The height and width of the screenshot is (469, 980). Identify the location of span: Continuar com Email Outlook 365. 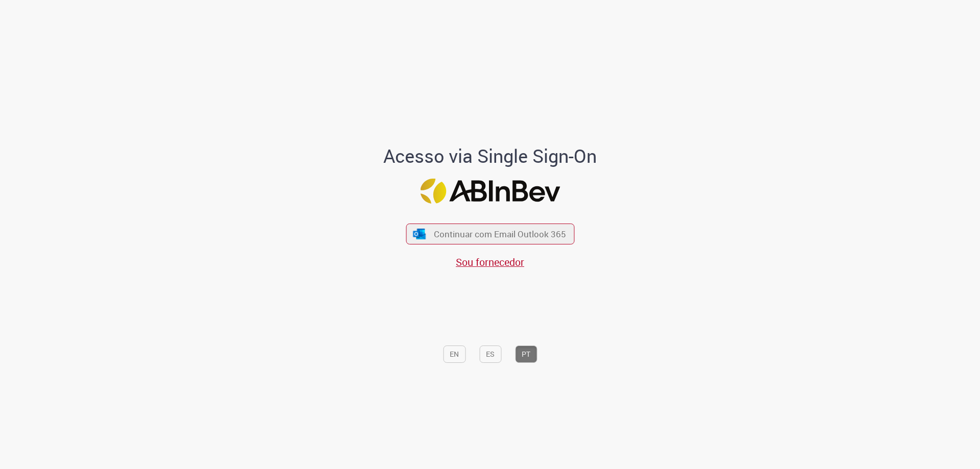
(500, 234).